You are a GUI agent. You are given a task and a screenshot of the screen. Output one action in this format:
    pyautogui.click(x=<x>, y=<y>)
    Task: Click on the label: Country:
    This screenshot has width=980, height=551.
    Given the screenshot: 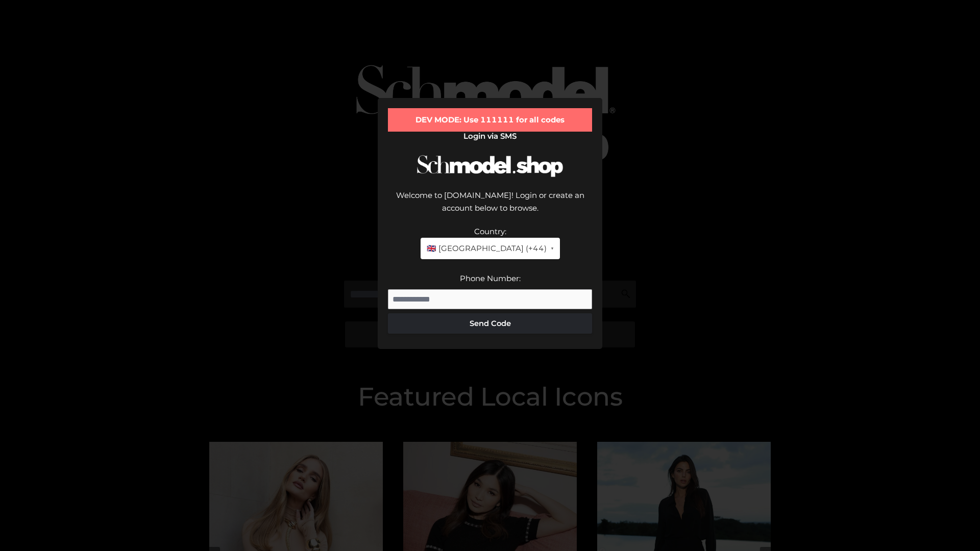 What is the action you would take?
    pyautogui.click(x=490, y=231)
    